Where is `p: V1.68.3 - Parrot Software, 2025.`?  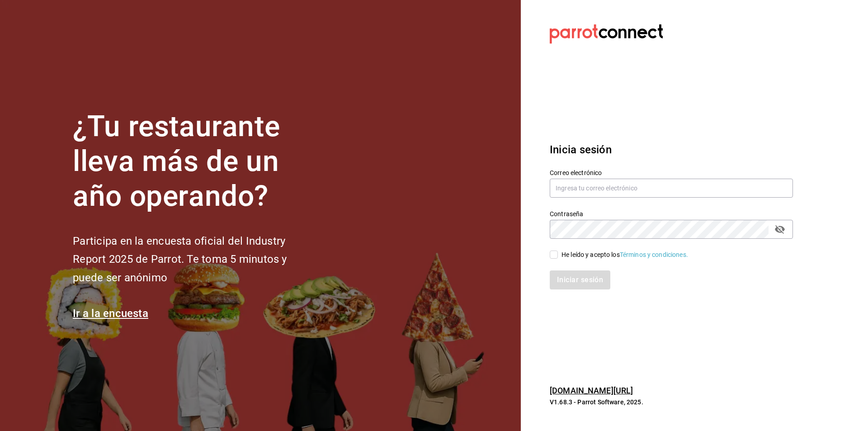
p: V1.68.3 - Parrot Software, 2025. is located at coordinates (672, 402).